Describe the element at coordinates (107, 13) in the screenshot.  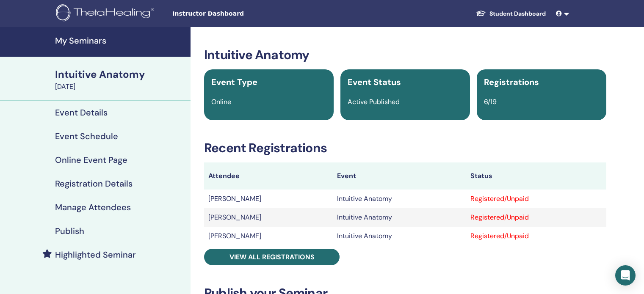
I see `img: logo.png` at that location.